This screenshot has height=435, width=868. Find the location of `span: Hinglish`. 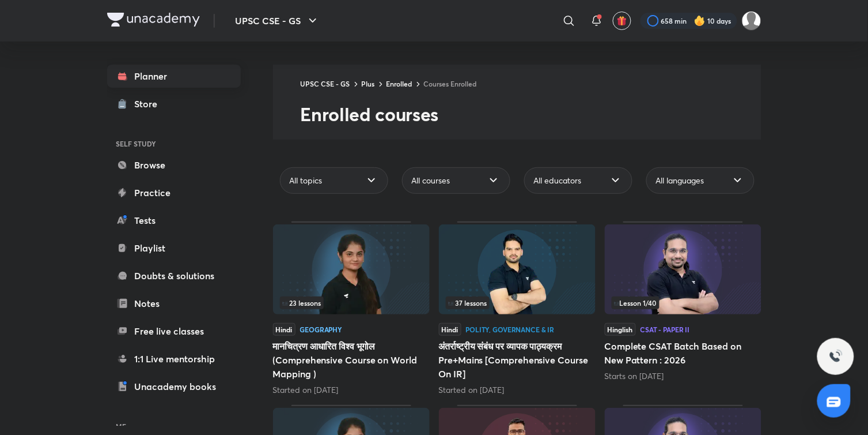

span: Hinglish is located at coordinates (620, 329).